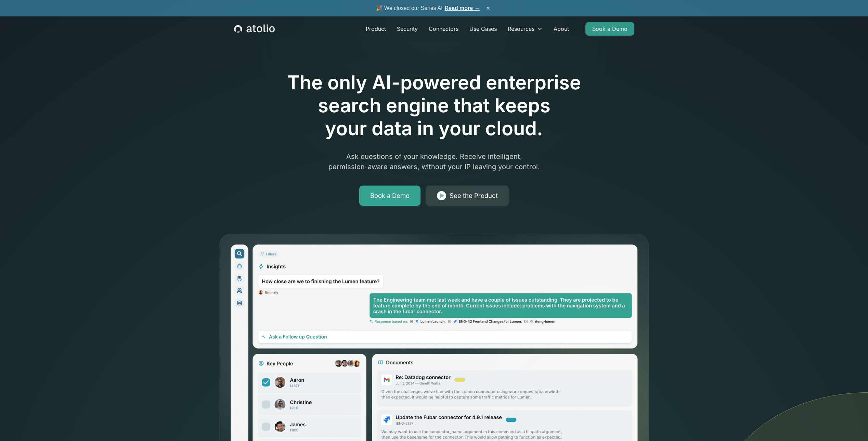  Describe the element at coordinates (407, 29) in the screenshot. I see `a: Security` at that location.